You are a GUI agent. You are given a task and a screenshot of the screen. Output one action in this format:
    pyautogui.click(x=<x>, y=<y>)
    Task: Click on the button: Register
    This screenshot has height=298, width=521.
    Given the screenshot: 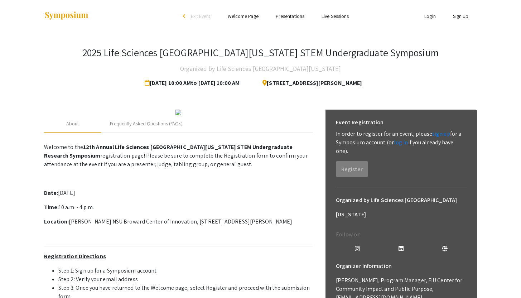 What is the action you would take?
    pyautogui.click(x=352, y=169)
    